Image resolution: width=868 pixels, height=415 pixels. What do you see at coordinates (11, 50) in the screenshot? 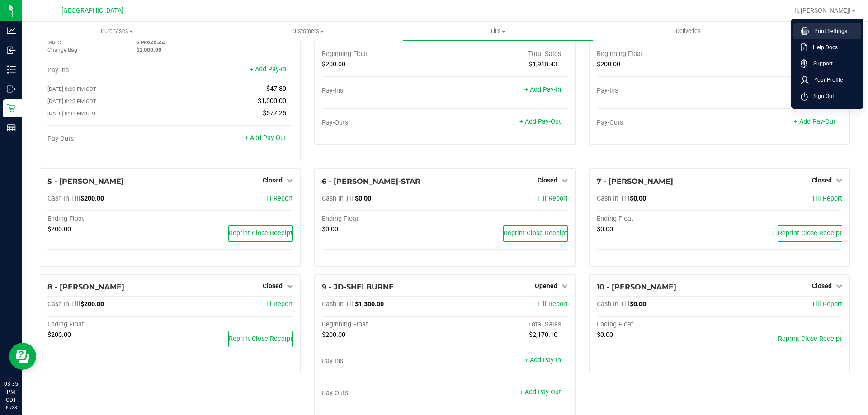
I see `inline-svg: Inbound` at bounding box center [11, 50].